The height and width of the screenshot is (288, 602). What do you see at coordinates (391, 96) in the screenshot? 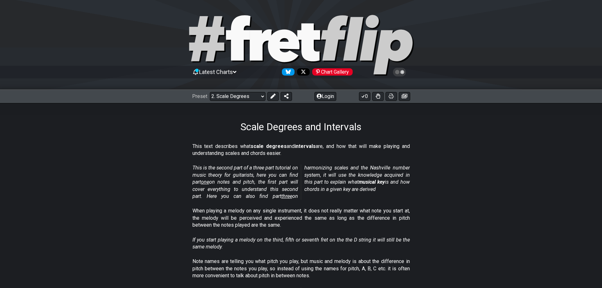
I see `button: Print` at bounding box center [391, 96].